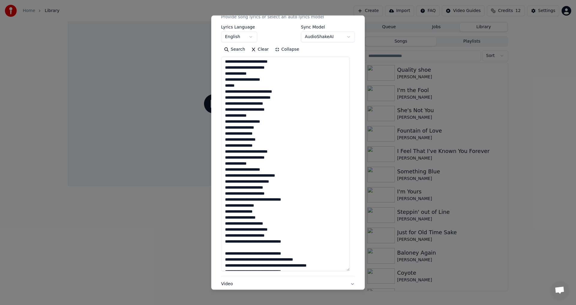  I want to click on label: Sync Model, so click(328, 27).